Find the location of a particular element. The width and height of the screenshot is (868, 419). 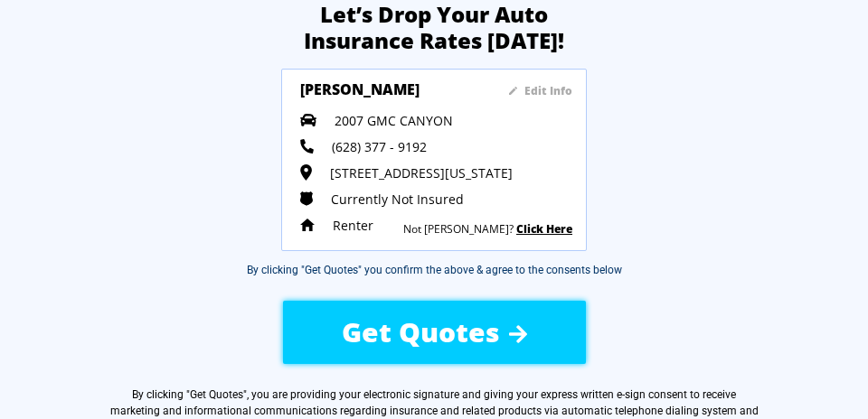

span: Currently Not Insured is located at coordinates (397, 199).